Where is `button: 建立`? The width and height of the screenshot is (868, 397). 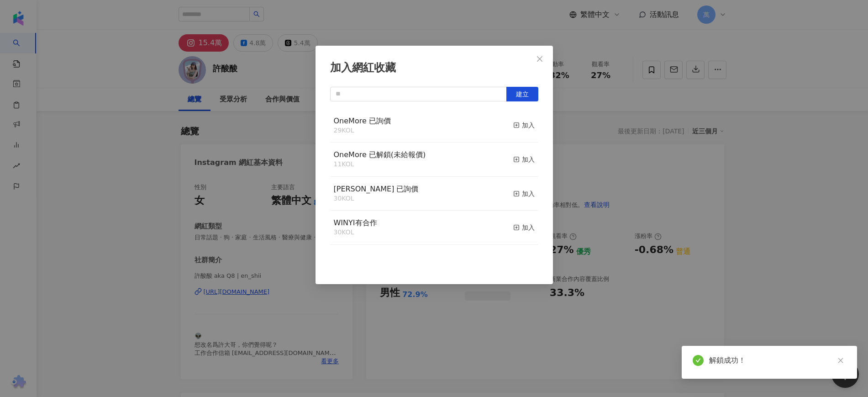
button: 建立 is located at coordinates (522, 94).